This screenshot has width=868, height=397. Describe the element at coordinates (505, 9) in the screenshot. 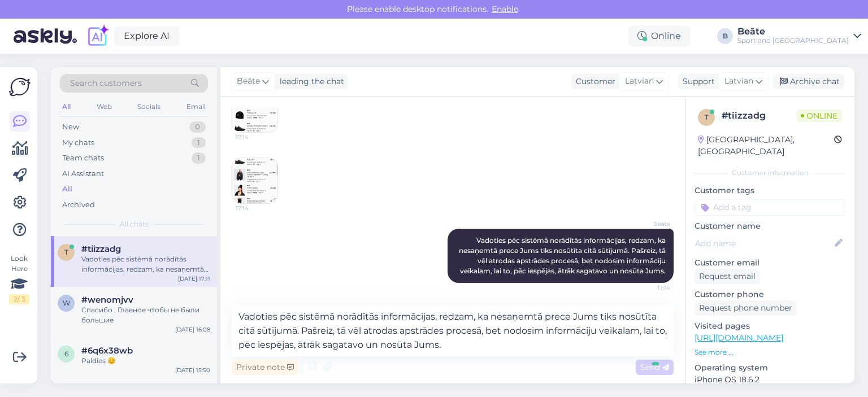

I see `span: Enable` at that location.